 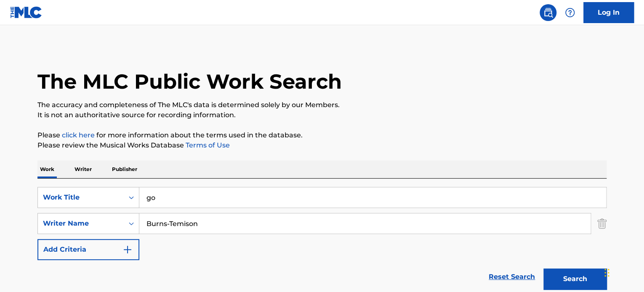 I want to click on button: Search, so click(x=575, y=279).